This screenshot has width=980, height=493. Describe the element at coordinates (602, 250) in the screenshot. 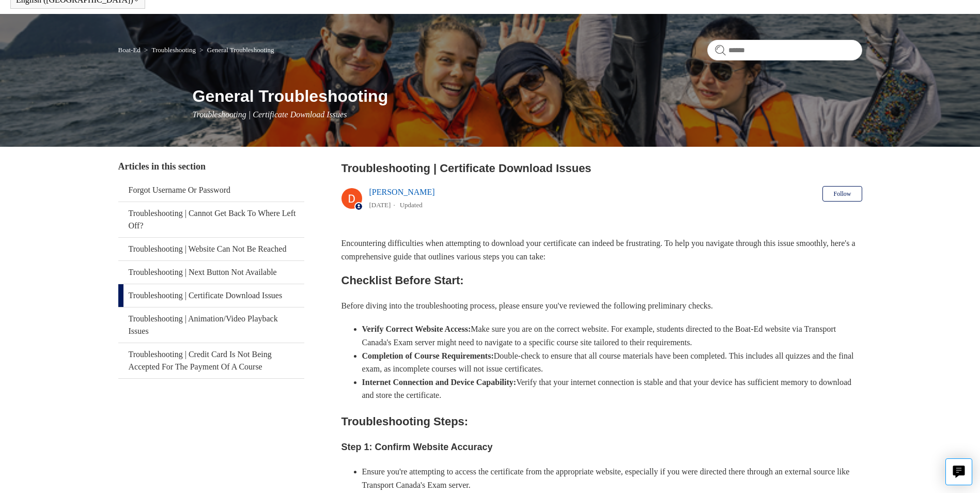

I see `p: Encountering difficulties when attempting to download your certificate can indeed be frustrating....` at that location.